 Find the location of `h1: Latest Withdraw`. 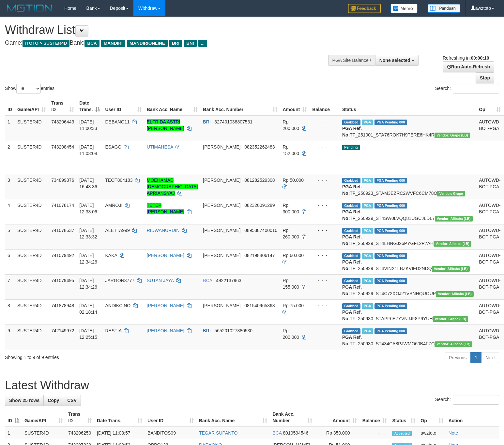

h1: Latest Withdraw is located at coordinates (252, 385).